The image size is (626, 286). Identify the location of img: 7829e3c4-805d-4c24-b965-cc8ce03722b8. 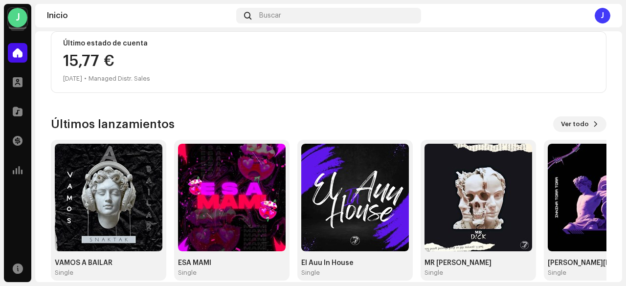
(478, 197).